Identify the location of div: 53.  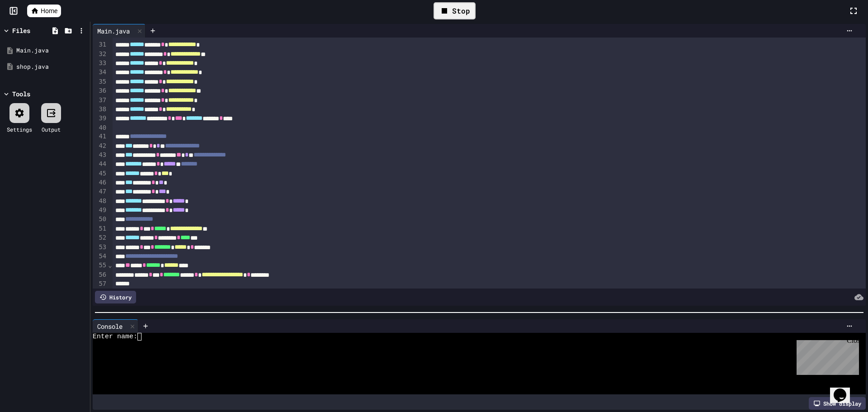
(100, 248).